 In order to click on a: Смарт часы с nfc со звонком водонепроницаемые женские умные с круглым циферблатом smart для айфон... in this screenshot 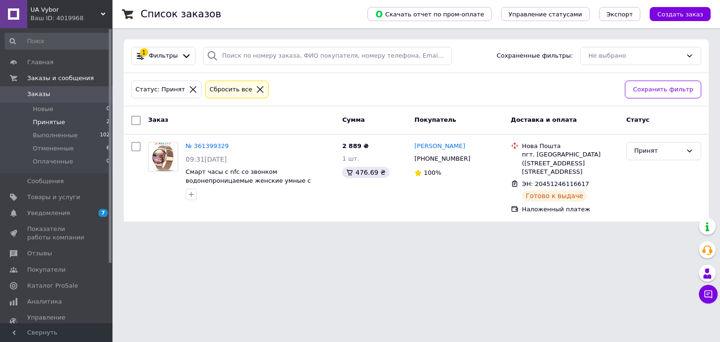, I will do `click(252, 185)`.